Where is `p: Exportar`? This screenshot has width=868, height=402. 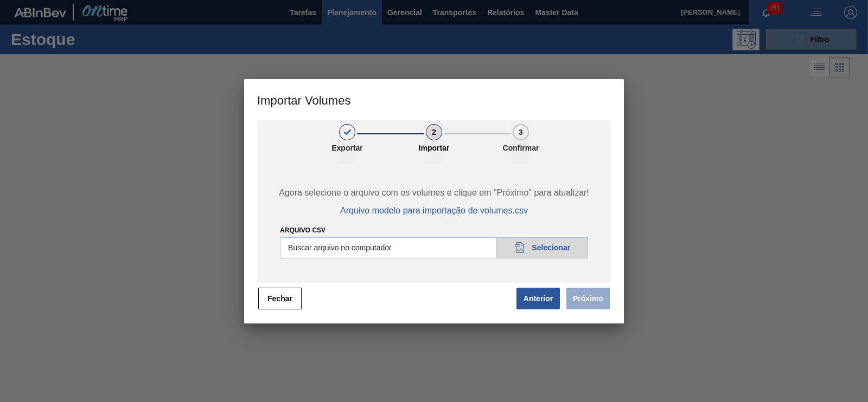 p: Exportar is located at coordinates (347, 148).